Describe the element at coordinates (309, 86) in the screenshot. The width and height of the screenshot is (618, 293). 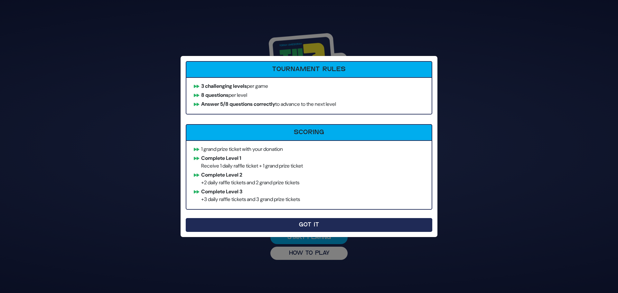
I see `li: per game` at that location.